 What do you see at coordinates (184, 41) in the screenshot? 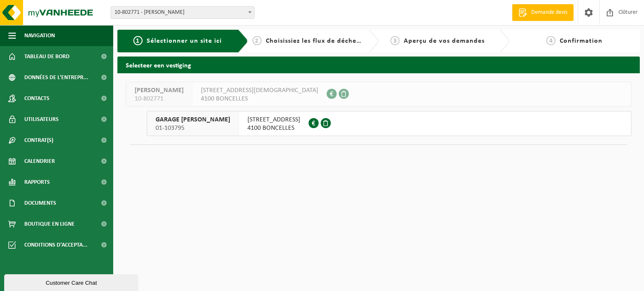
I see `span: Sélectionner un site ici` at bounding box center [184, 41].